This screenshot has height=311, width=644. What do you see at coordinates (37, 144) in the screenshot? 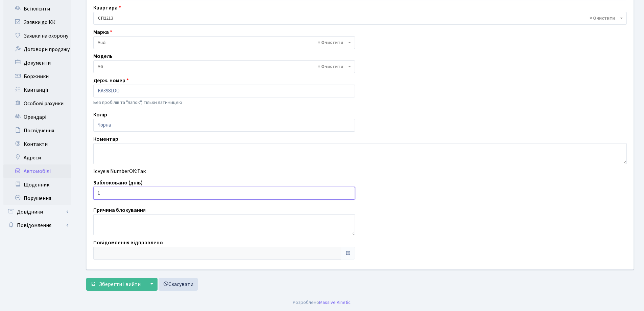
I see `a: Контакти` at bounding box center [37, 144].